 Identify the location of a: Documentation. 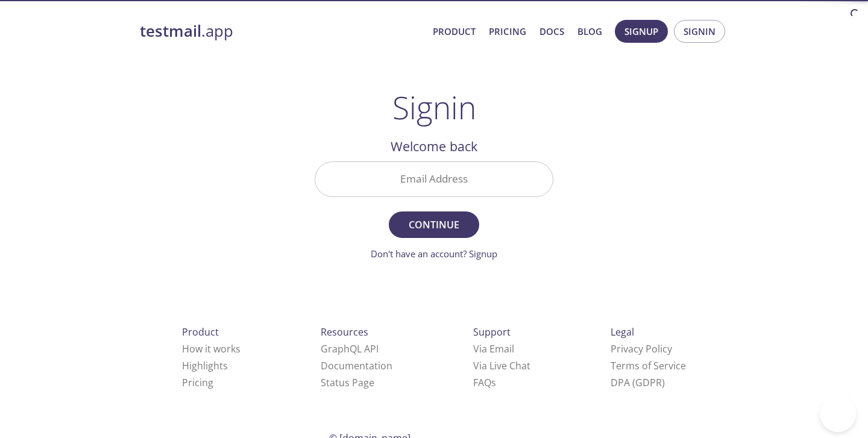
(356, 365).